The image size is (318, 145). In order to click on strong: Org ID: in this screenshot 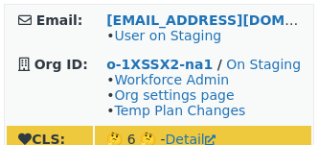, I will do `click(61, 64)`.